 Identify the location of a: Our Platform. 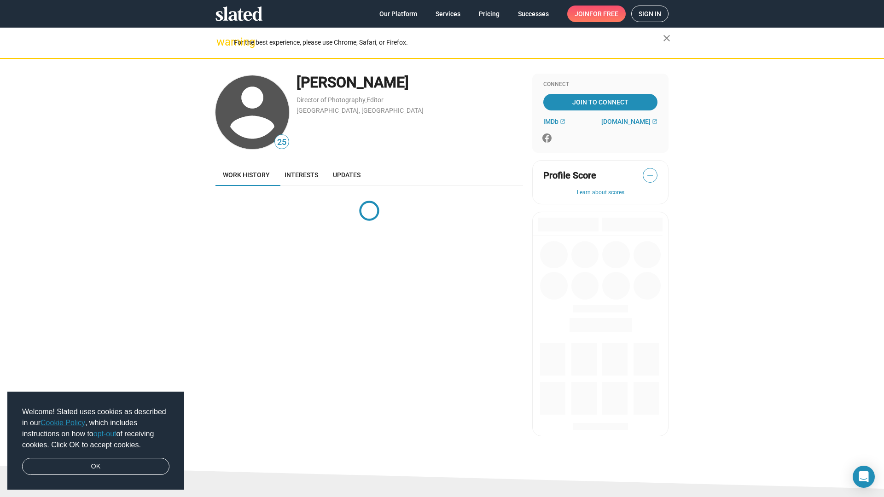
(398, 14).